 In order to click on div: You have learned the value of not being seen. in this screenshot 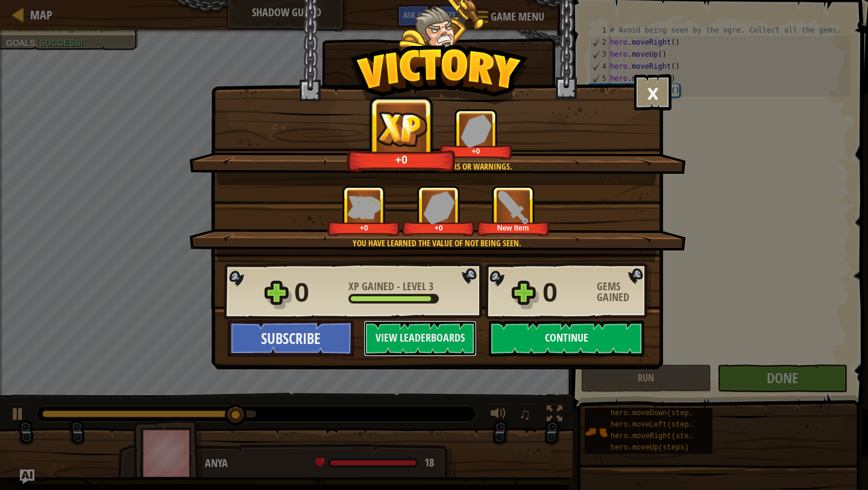, I will do `click(437, 243)`.